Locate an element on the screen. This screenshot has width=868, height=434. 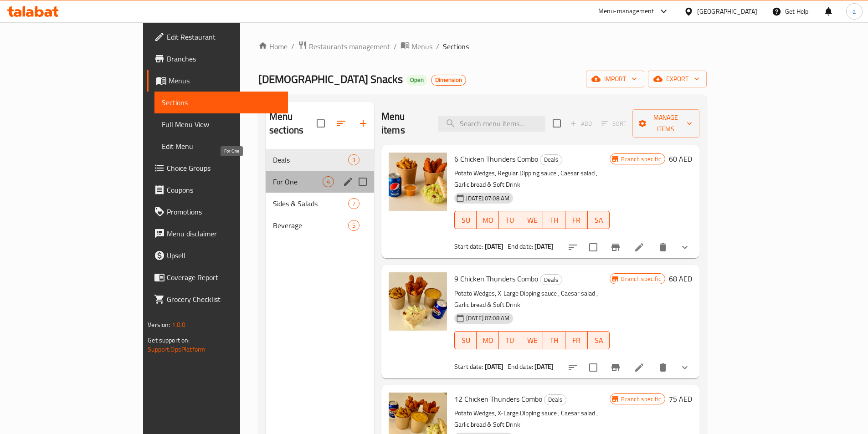
button: TU is located at coordinates (510, 340).